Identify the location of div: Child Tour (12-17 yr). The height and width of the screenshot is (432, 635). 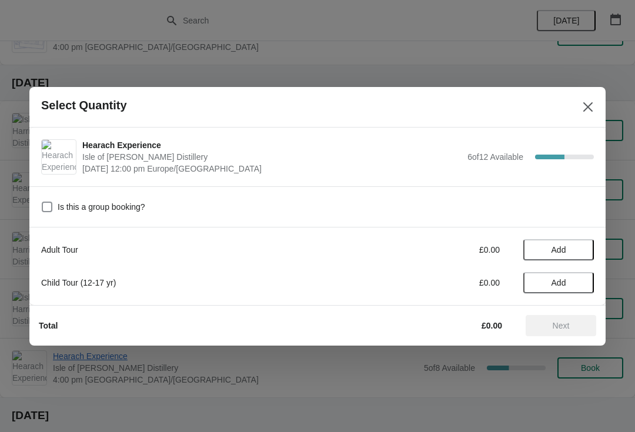
(204, 283).